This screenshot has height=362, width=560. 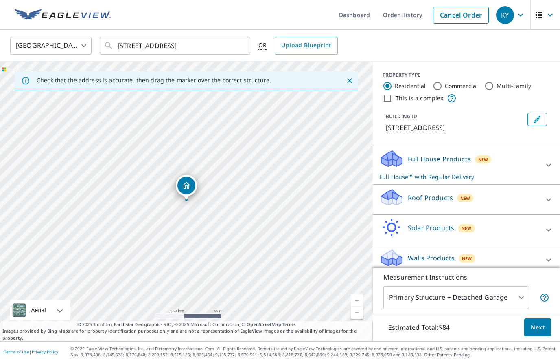 What do you see at coordinates (514, 86) in the screenshot?
I see `label: Multi-Family` at bounding box center [514, 86].